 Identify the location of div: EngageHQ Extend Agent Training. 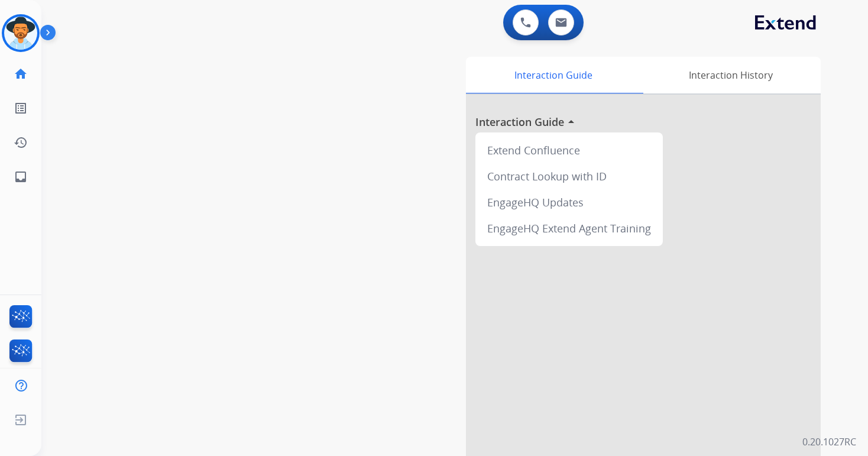
(569, 228).